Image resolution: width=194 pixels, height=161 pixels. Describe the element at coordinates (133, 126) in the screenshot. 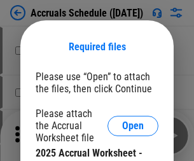

I see `span: Open` at that location.